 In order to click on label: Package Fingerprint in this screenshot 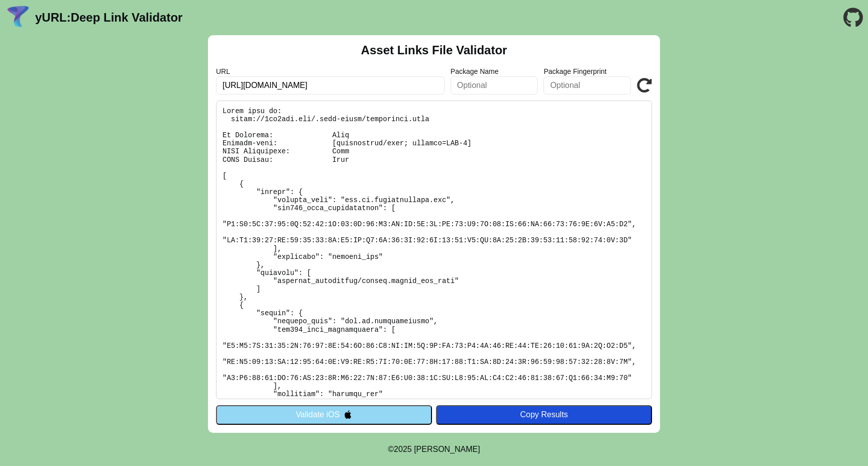, I will do `click(588, 71)`.